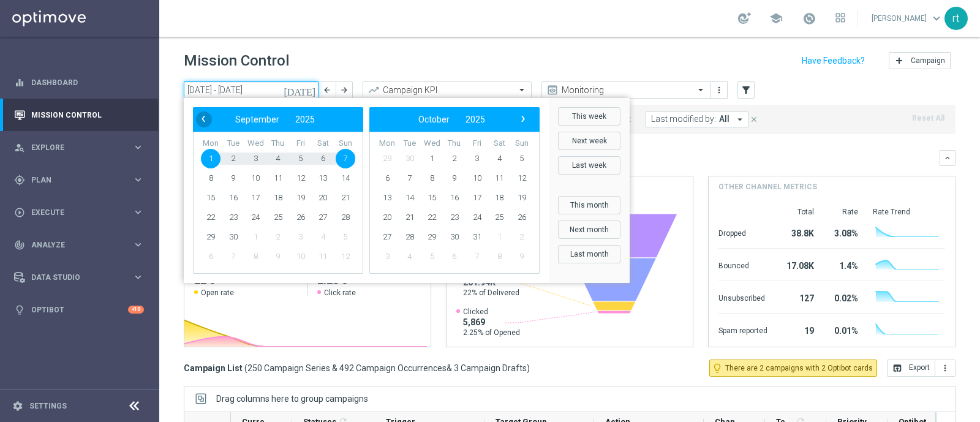 Image resolution: width=980 pixels, height=422 pixels. I want to click on div: Execute, so click(73, 213).